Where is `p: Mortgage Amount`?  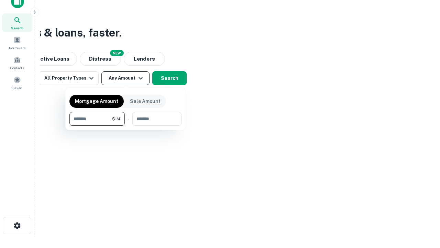
p: Mortgage Amount is located at coordinates (97, 101).